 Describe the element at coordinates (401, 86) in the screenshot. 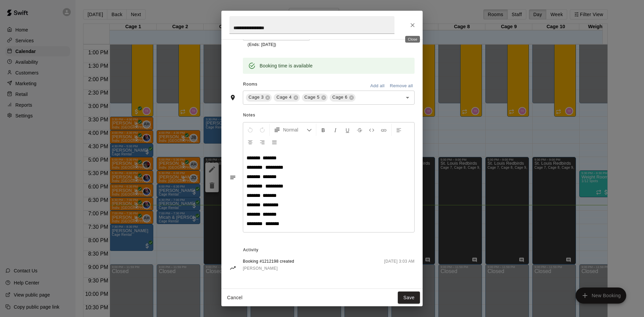

I see `button: Remove all` at that location.